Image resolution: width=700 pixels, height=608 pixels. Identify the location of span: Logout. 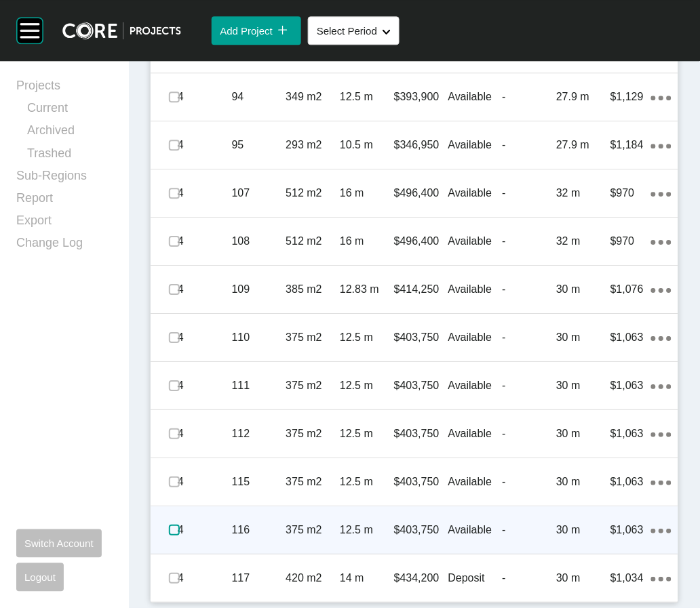
(40, 578).